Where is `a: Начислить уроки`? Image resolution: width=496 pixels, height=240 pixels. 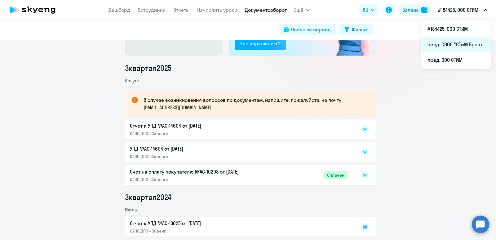 a: Начислить уроки is located at coordinates (217, 10).